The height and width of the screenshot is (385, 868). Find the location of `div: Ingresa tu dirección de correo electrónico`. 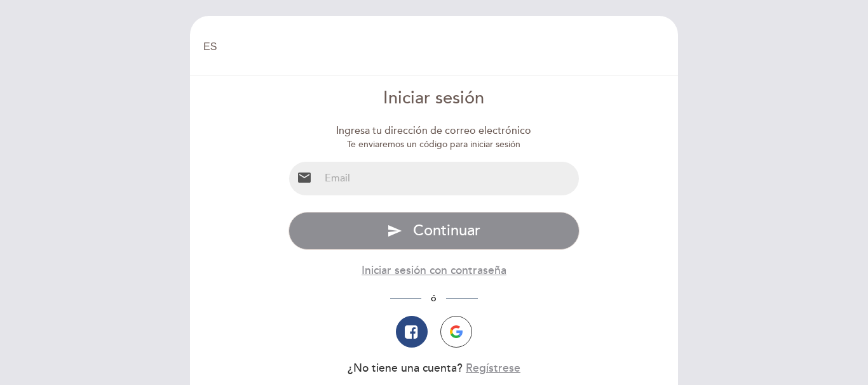

div: Ingresa tu dirección de correo electrónico is located at coordinates (434, 130).